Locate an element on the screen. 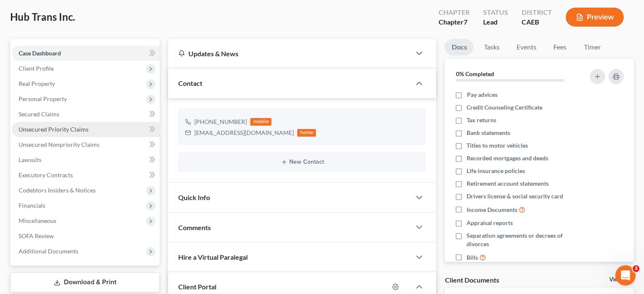  span: Life insurance policies is located at coordinates (496, 171).